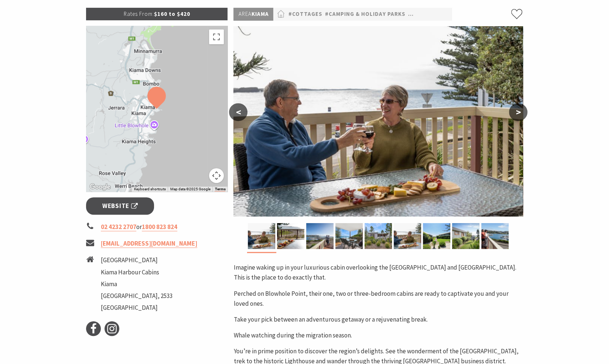  What do you see at coordinates (120, 206) in the screenshot?
I see `span: Website` at bounding box center [120, 206].